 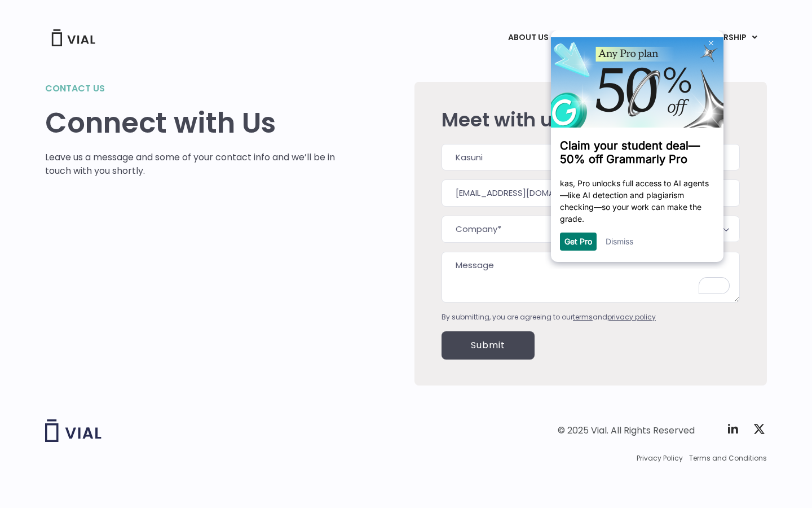 What do you see at coordinates (190, 165) in the screenshot?
I see `p: Leave us a message and some of your contact info and we’ll be in touch with you shortly.` at bounding box center [190, 165].